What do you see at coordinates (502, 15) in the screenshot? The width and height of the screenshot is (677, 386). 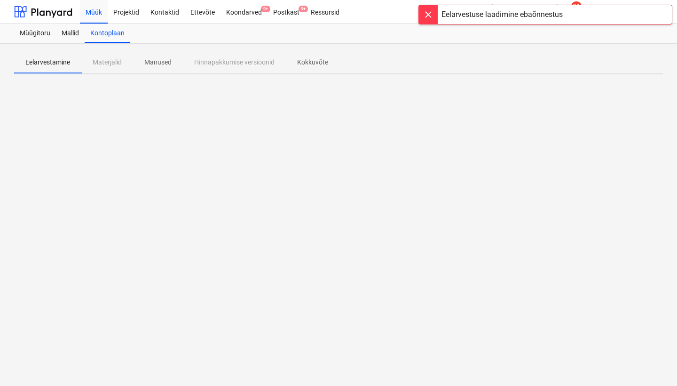 I see `div: Eelarvestuse laadimine ebaõnnestus` at bounding box center [502, 15].